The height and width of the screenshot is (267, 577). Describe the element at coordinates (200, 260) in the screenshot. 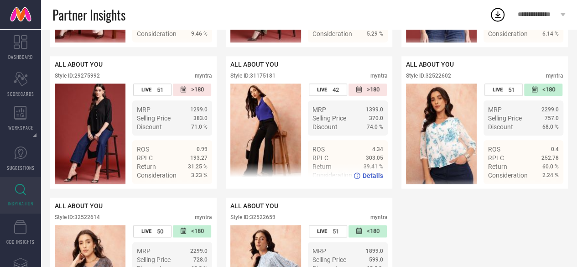

I see `span: 728.0` at that location.